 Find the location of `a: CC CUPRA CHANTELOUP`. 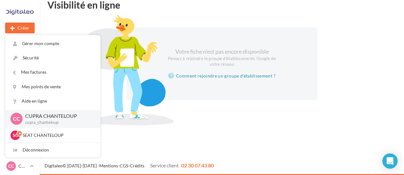

a: CC CUPRA CHANTELOUP is located at coordinates (20, 166).